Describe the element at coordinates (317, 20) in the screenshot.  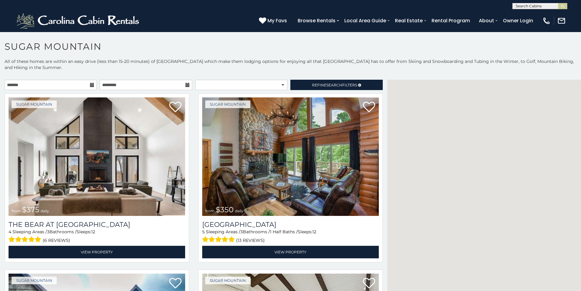
I see `a: Browse Rentals` at that location.